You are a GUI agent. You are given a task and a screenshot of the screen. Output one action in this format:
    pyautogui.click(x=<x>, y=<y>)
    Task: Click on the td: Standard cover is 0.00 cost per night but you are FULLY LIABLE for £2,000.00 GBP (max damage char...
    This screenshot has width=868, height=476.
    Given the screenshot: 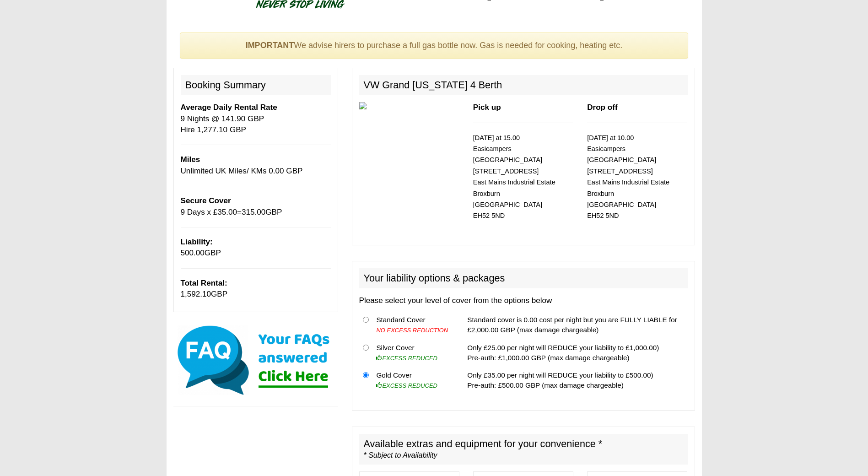 What is the action you would take?
    pyautogui.click(x=575, y=325)
    